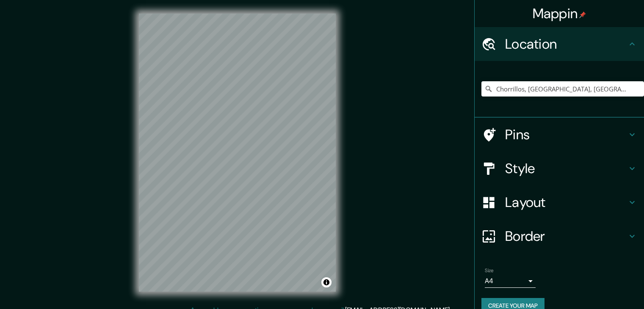  Describe the element at coordinates (559, 135) in the screenshot. I see `div: Pins` at that location.